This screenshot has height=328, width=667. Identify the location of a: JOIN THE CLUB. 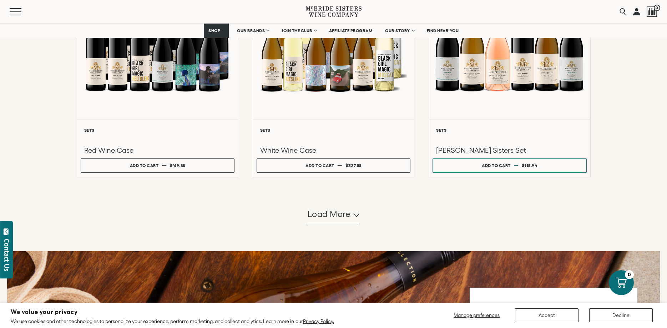
(299, 31).